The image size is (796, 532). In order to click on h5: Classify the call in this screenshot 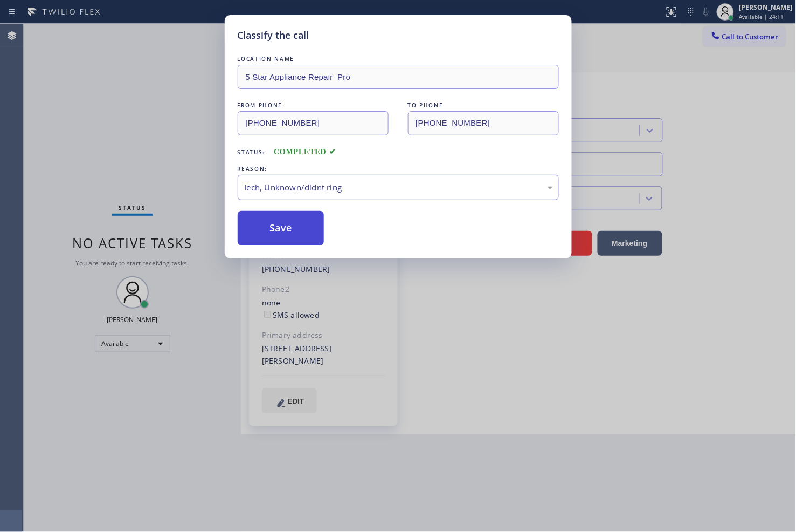, I will do `click(273, 35)`.